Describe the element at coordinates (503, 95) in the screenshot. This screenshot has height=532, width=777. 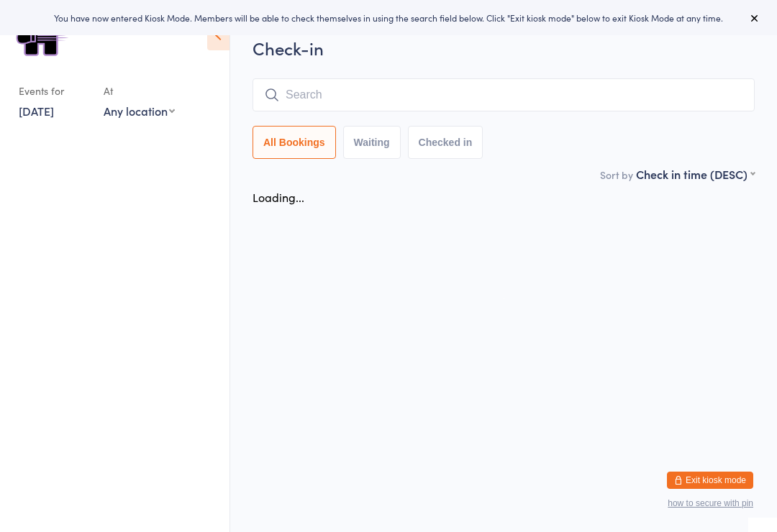
I see `input: Search` at that location.